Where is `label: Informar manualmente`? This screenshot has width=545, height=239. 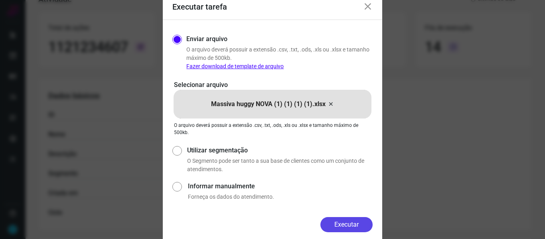 label: Informar manualmente is located at coordinates (280, 186).